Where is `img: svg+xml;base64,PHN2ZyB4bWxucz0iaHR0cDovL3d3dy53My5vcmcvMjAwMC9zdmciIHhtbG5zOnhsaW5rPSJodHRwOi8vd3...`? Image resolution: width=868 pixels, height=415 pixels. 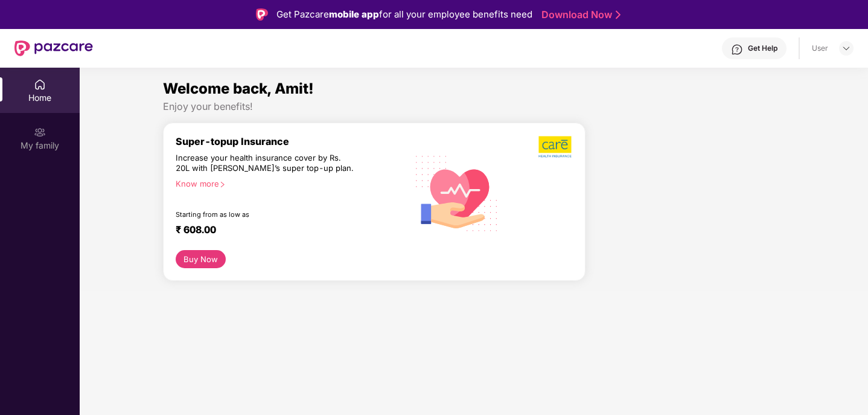
img: svg+xml;base64,PHN2ZyB4bWxucz0iaHR0cDovL3d3dy53My5vcmcvMjAwMC9zdmciIHhtbG5zOnhsaW5rPSJodHRwOi8vd3... is located at coordinates (457, 192).